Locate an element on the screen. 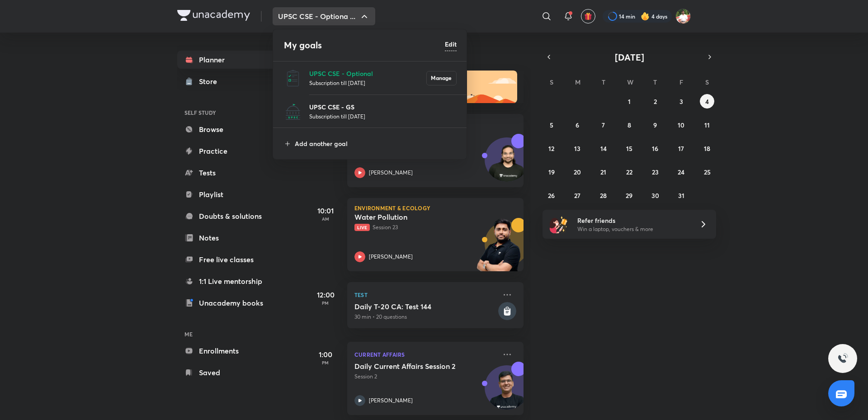  button: Manage is located at coordinates (441, 78).